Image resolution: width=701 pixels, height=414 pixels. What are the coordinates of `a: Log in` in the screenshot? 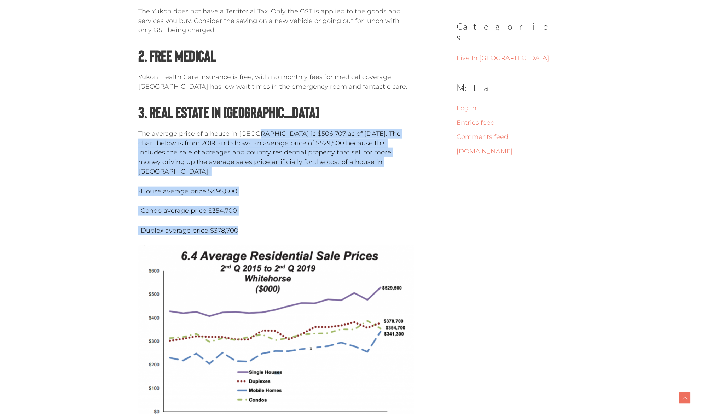 It's located at (466, 108).